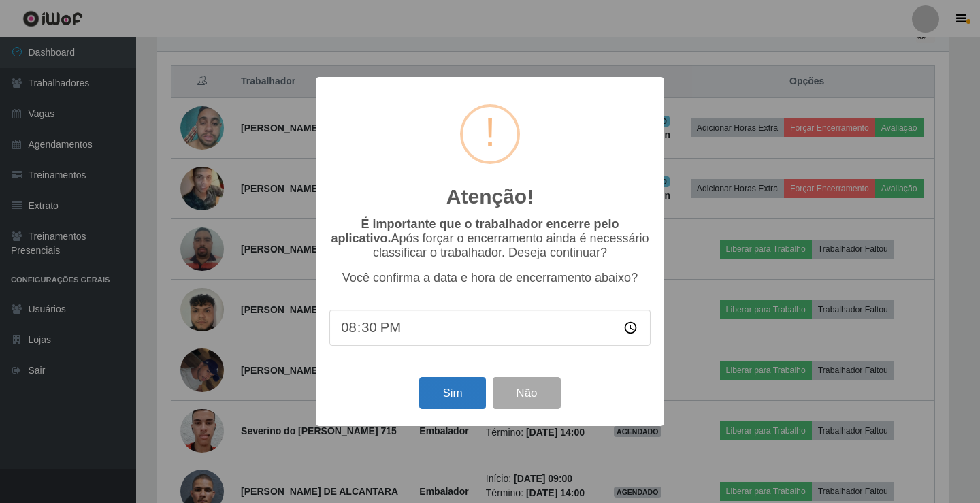 The height and width of the screenshot is (503, 980). I want to click on p: Você confirma a data e hora de encerramento abaixo?, so click(490, 277).